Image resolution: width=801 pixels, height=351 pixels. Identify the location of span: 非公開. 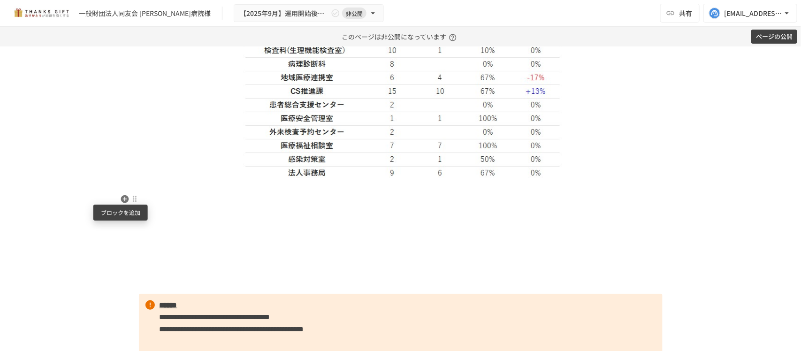
(354, 13).